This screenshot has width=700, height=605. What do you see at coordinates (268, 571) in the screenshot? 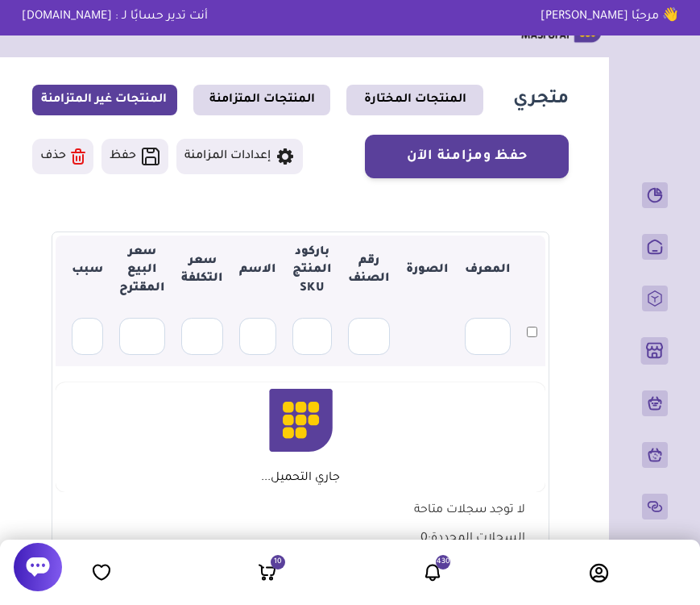
I see `a: 10` at bounding box center [268, 571].